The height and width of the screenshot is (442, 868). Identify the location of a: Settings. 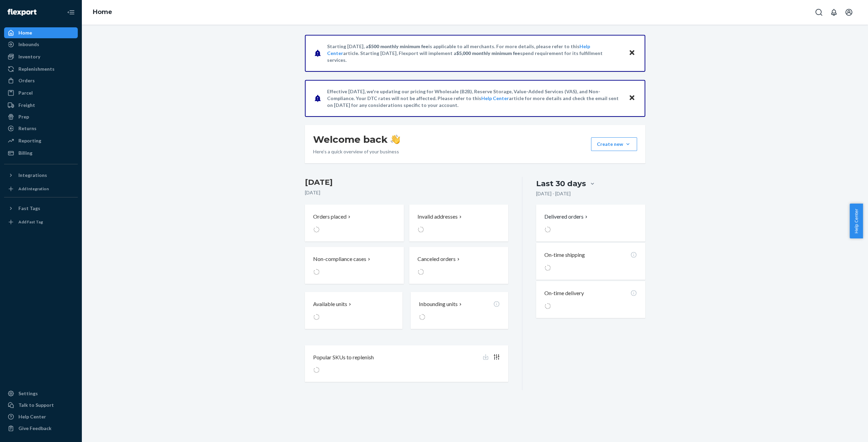
(41, 393).